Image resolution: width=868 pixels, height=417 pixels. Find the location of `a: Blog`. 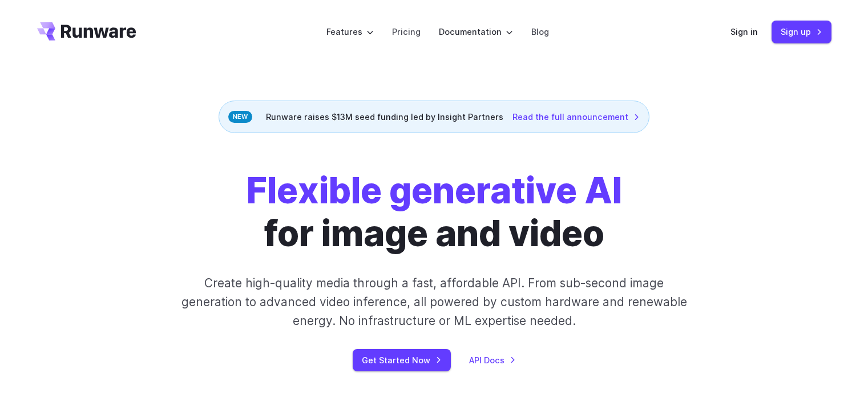

a: Blog is located at coordinates (540, 32).